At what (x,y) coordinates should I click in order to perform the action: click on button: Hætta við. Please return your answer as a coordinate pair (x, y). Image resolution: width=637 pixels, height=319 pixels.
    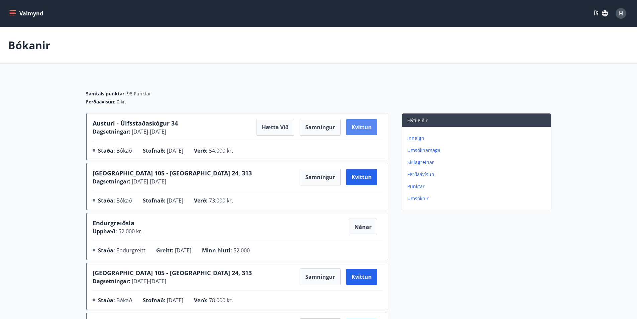
    Looking at the image, I should click on (275, 127).